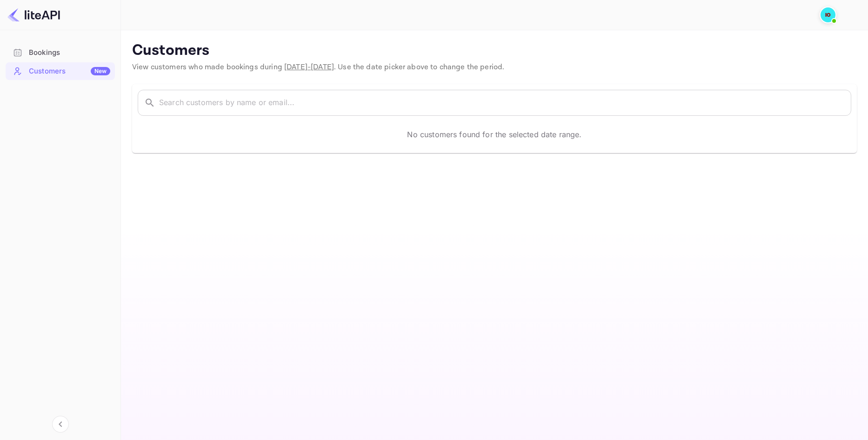  Describe the element at coordinates (69, 71) in the screenshot. I see `div: Customers` at that location.